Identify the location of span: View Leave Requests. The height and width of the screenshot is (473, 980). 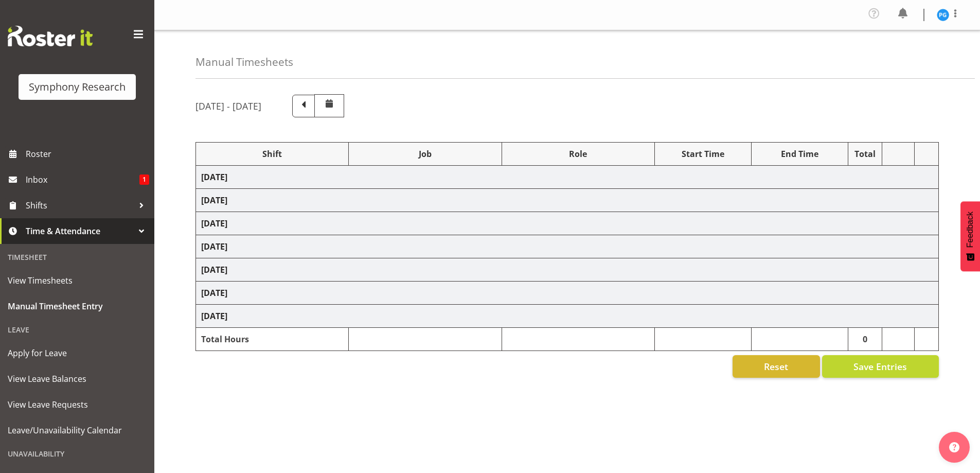
(77, 405).